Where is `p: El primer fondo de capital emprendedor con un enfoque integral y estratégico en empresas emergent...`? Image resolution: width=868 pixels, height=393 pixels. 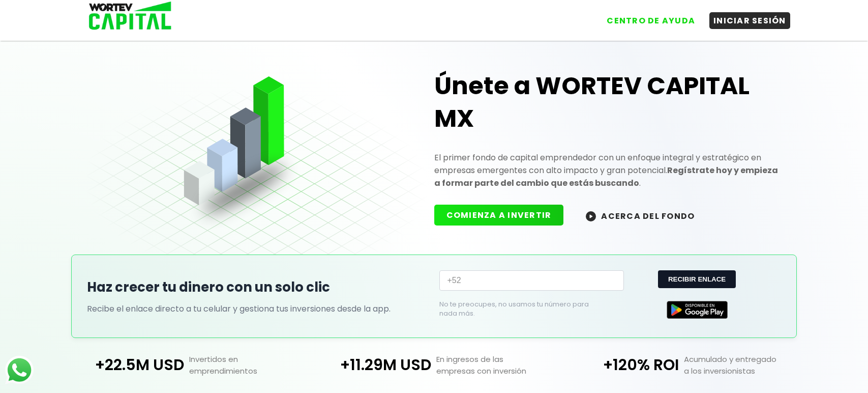 p: El primer fondo de capital emprendedor con un enfoque integral y estratégico en empresas emergent... is located at coordinates (608, 170).